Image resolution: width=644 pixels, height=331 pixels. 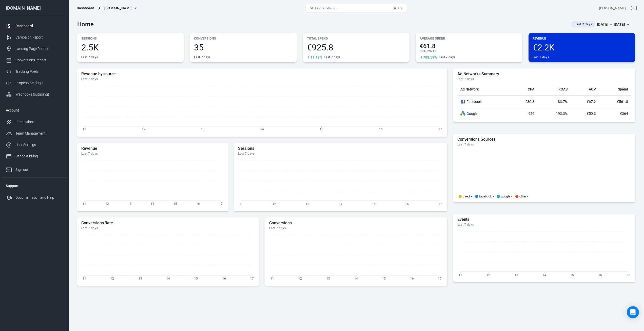 I want to click on p: other, so click(x=523, y=197).